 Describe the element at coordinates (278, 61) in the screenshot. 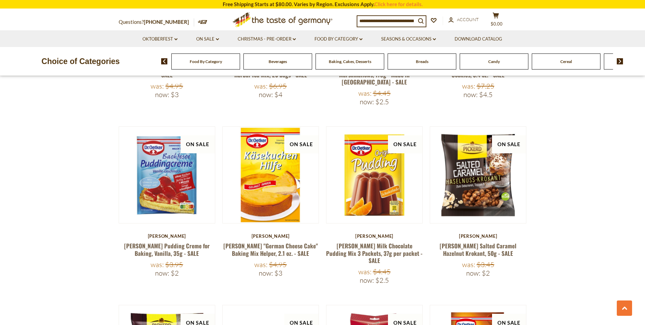

I see `a: Beverages` at that location.